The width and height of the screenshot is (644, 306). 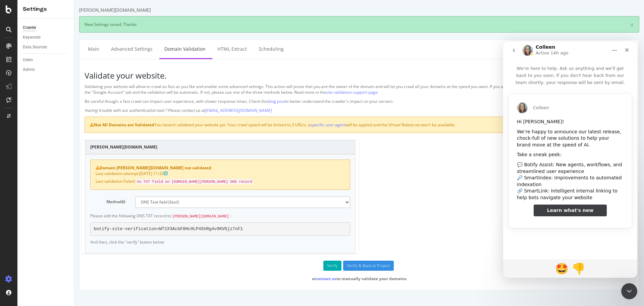 I want to click on div: Keywords, so click(x=32, y=37).